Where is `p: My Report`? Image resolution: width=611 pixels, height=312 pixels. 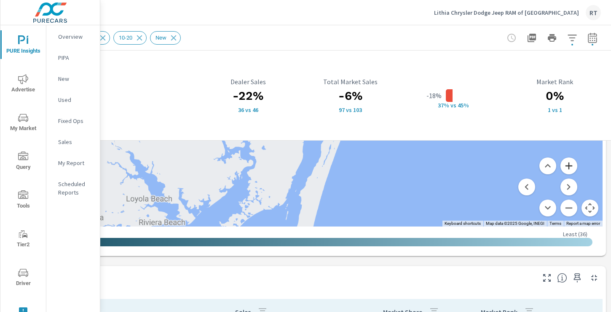
p: My Report is located at coordinates (75, 163).